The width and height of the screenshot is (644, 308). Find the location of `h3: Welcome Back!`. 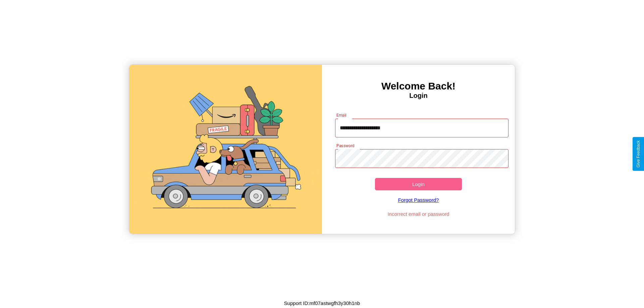

h3: Welcome Back! is located at coordinates (418, 86).